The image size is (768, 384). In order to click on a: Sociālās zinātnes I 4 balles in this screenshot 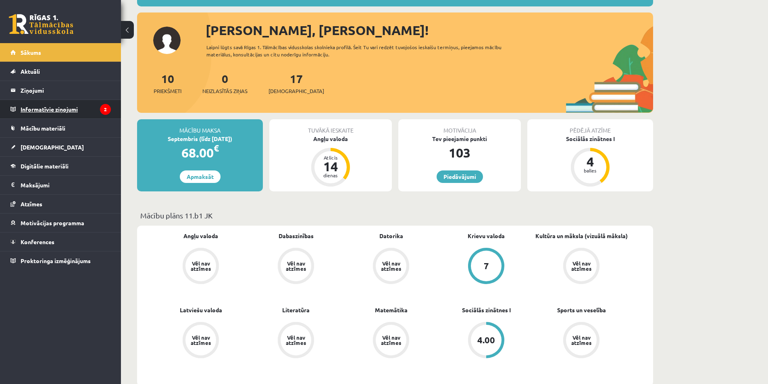, I will do `click(590, 161)`.